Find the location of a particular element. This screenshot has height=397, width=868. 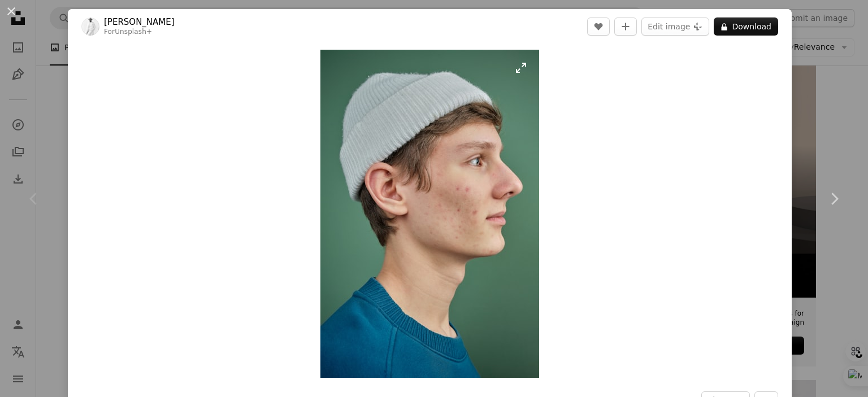

button: Download is located at coordinates (746, 26).